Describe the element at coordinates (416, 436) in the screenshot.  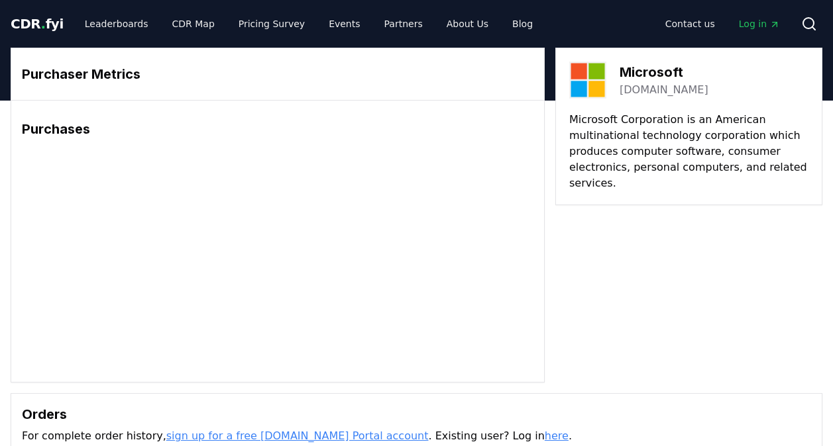
I see `p: For complete order history, . Existing user? Log in .` at that location.